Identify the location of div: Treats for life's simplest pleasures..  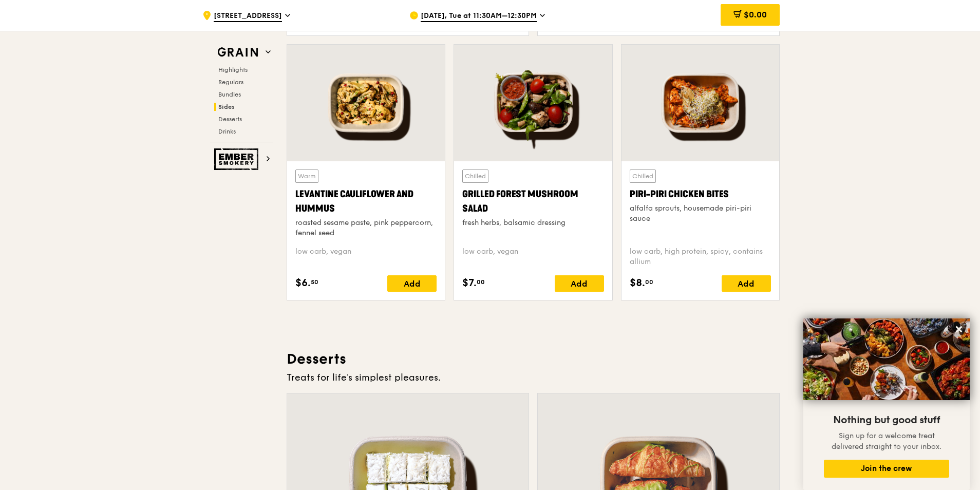
(533, 377).